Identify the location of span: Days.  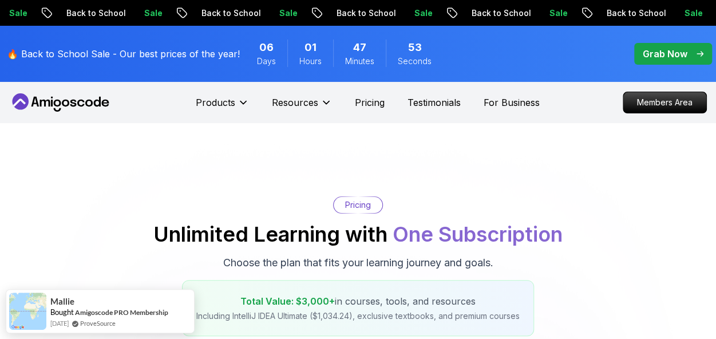
(266, 61).